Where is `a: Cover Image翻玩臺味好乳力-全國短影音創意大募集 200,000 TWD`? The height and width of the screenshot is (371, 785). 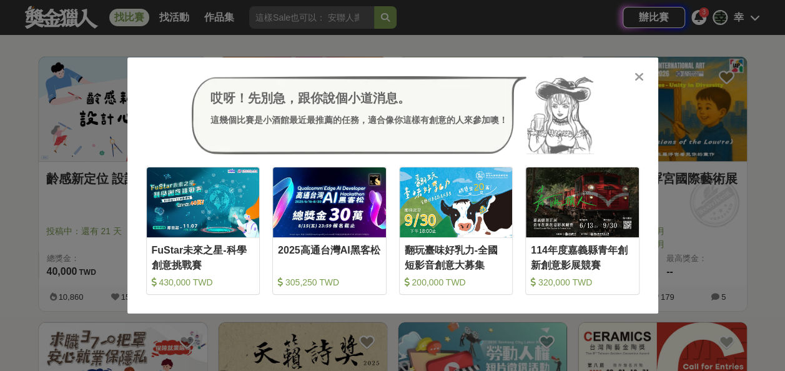 a: Cover Image翻玩臺味好乳力-全國短影音創意大募集 200,000 TWD is located at coordinates (456, 230).